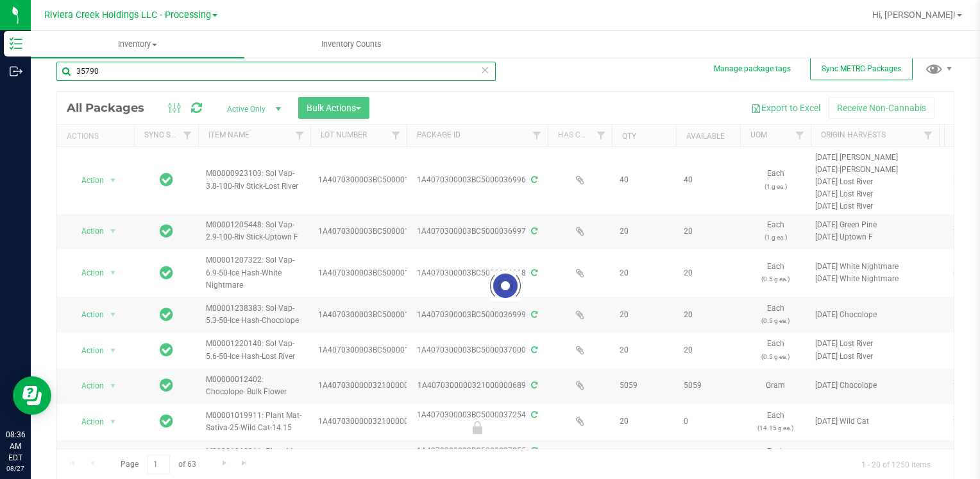 The width and height of the screenshot is (980, 479). What do you see at coordinates (15, 446) in the screenshot?
I see `p: 08:36 AM EDT` at bounding box center [15, 446].